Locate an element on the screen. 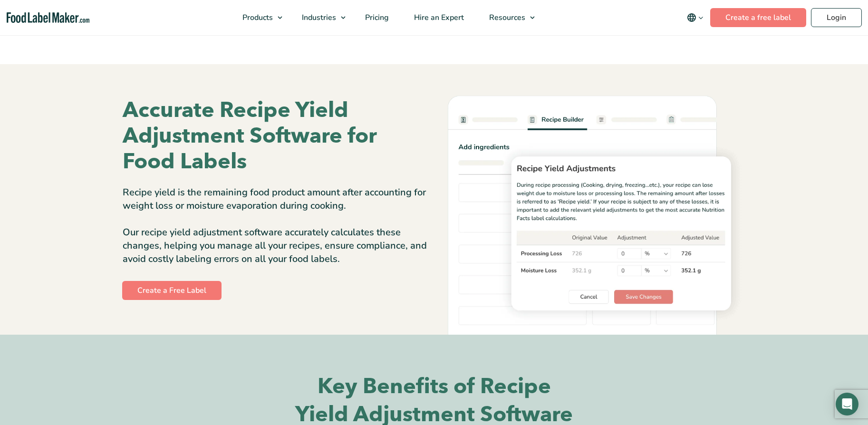 The width and height of the screenshot is (868, 425). span: Pricing is located at coordinates (376, 18).